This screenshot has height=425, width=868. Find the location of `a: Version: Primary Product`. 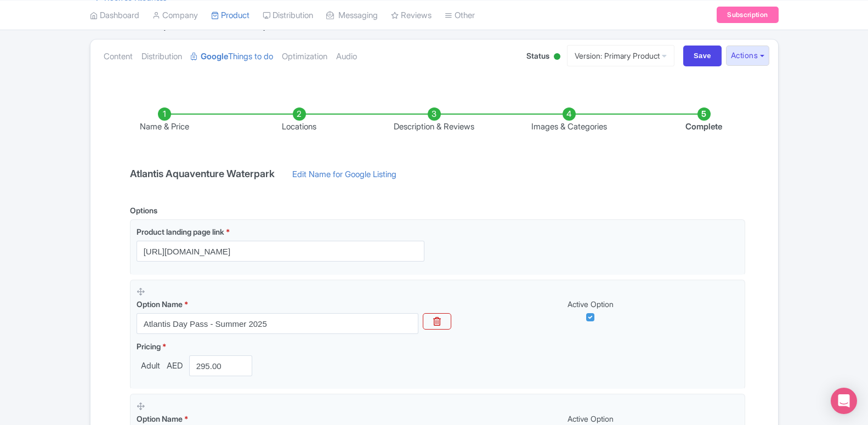

a: Version: Primary Product is located at coordinates (621, 55).